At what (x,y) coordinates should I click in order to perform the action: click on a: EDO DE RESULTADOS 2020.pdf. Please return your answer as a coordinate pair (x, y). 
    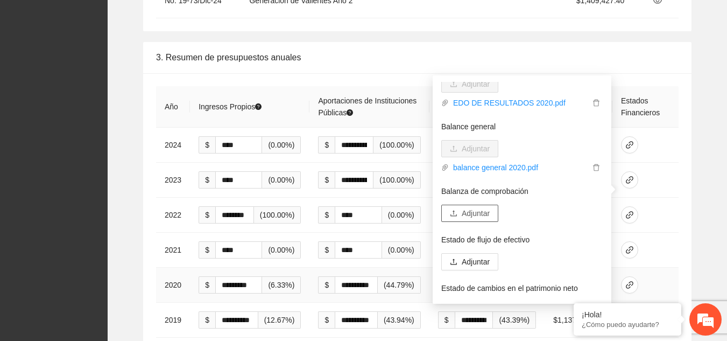
    Looking at the image, I should click on (519, 103).